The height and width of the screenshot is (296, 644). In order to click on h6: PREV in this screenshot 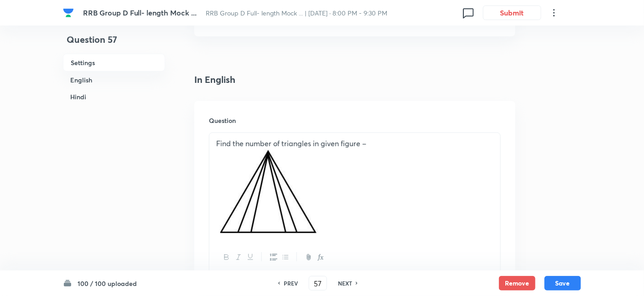, I will do `click(290, 283)`.